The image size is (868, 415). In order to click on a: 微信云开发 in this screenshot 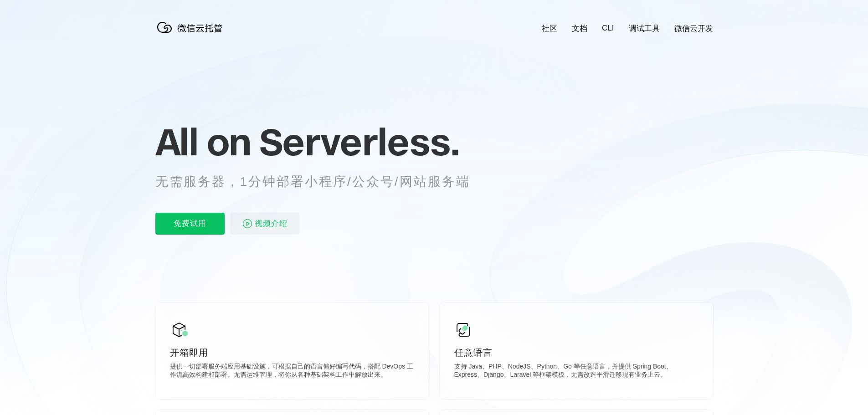, I will do `click(693, 29)`.